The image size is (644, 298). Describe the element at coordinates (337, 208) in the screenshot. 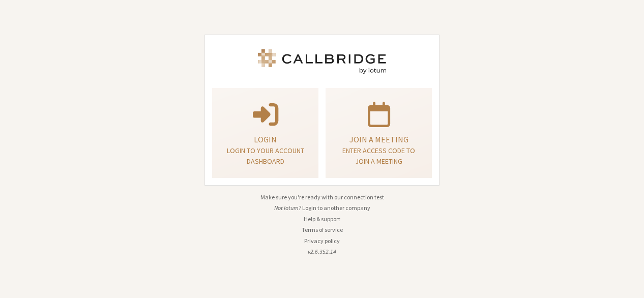

I see `button: Login to another company` at that location.